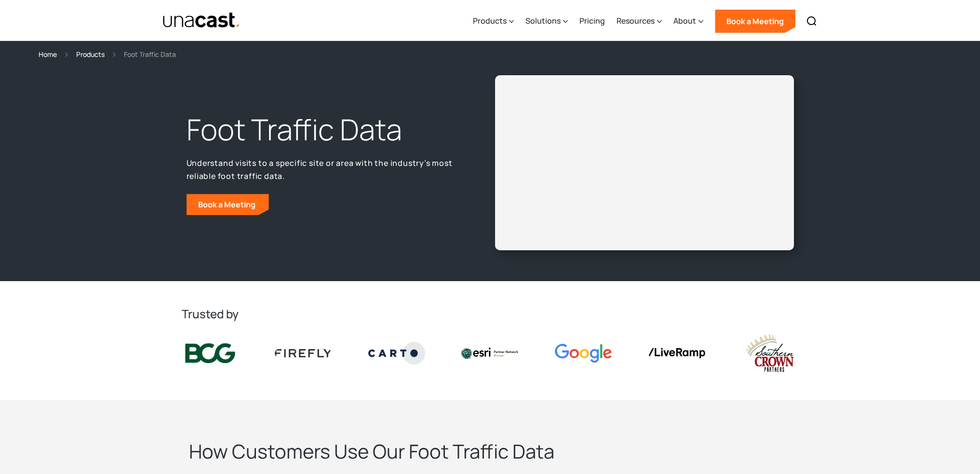 Image resolution: width=980 pixels, height=474 pixels. I want to click on img: Esri logo, so click(490, 353).